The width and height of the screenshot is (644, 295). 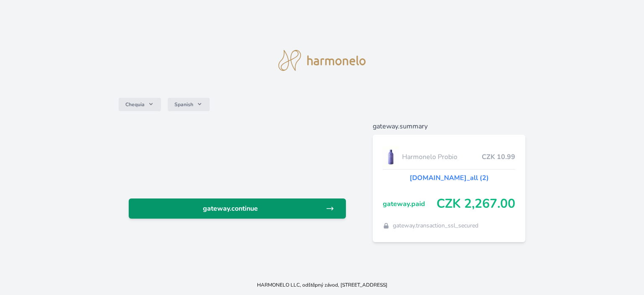 I want to click on span: Chequia, so click(x=135, y=105).